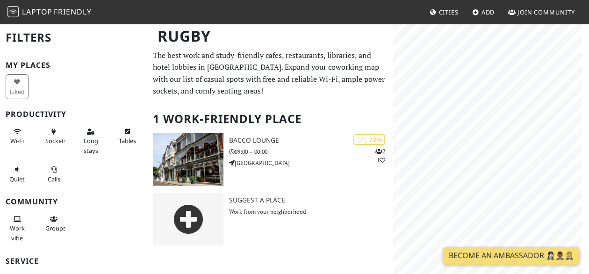 This screenshot has width=589, height=274. Describe the element at coordinates (17, 233) in the screenshot. I see `span: People working` at that location.